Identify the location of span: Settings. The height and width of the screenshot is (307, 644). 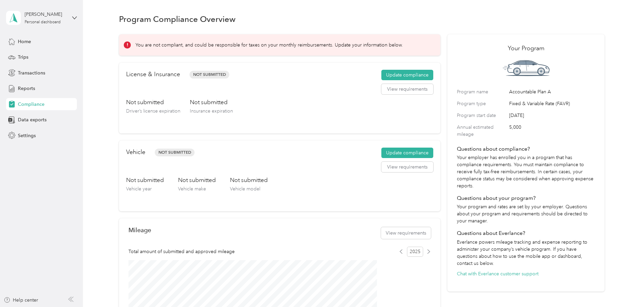
(27, 135).